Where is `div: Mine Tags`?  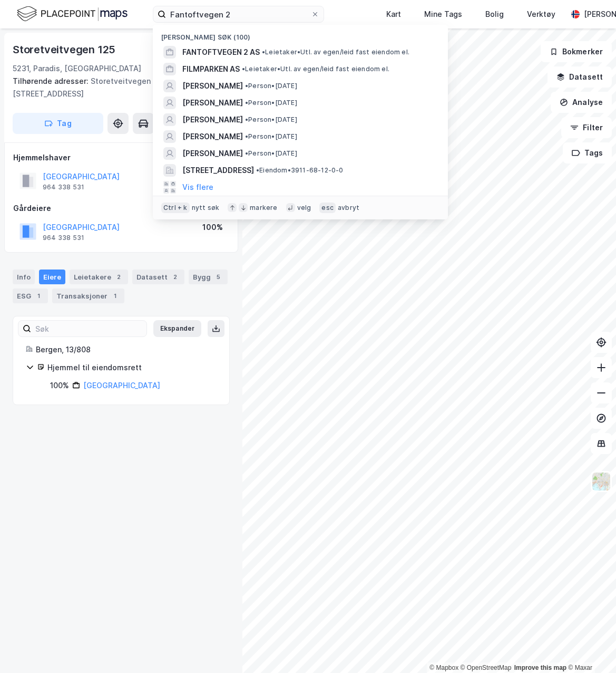
div: Mine Tags is located at coordinates (443, 14).